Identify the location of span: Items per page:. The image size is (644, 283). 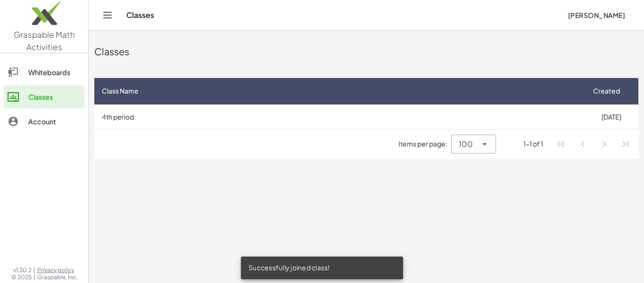
(425, 144).